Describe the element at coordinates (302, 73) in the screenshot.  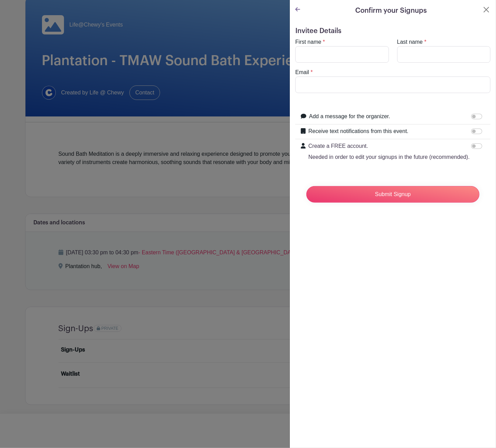
I see `label: Email` at that location.